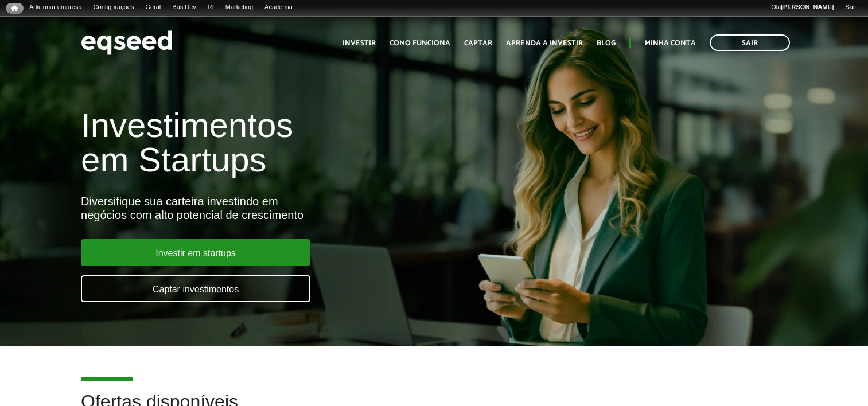 The width and height of the screenshot is (868, 406). What do you see at coordinates (359, 43) in the screenshot?
I see `a: Investir` at bounding box center [359, 43].